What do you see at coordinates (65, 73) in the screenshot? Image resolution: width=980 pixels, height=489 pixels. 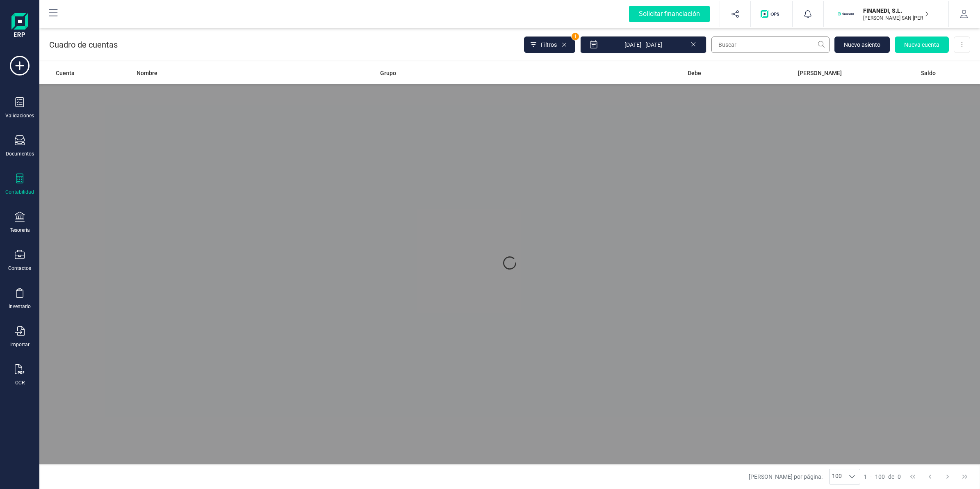 I see `span: Cuenta` at bounding box center [65, 73].